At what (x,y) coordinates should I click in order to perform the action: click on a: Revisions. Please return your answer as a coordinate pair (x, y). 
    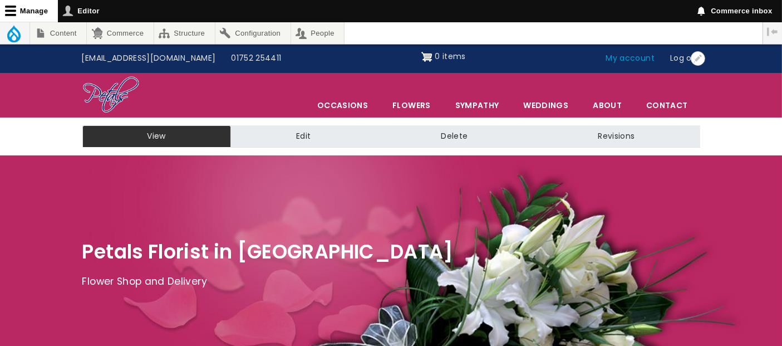
    Looking at the image, I should click on (616, 136).